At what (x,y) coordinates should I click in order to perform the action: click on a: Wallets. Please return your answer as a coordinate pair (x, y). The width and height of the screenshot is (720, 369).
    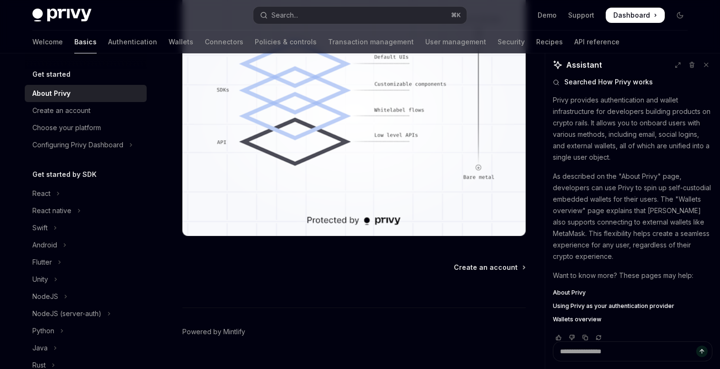
    Looking at the image, I should click on (181, 42).